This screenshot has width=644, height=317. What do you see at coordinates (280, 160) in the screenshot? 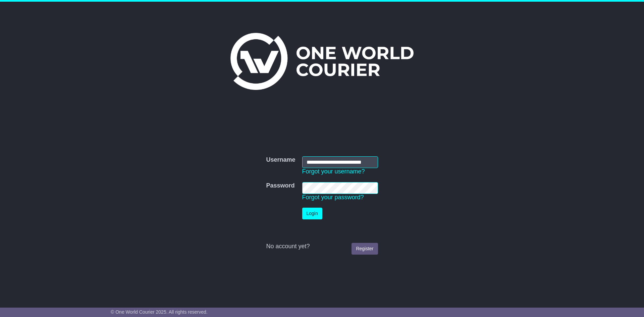
I see `label: Username` at bounding box center [280, 160].